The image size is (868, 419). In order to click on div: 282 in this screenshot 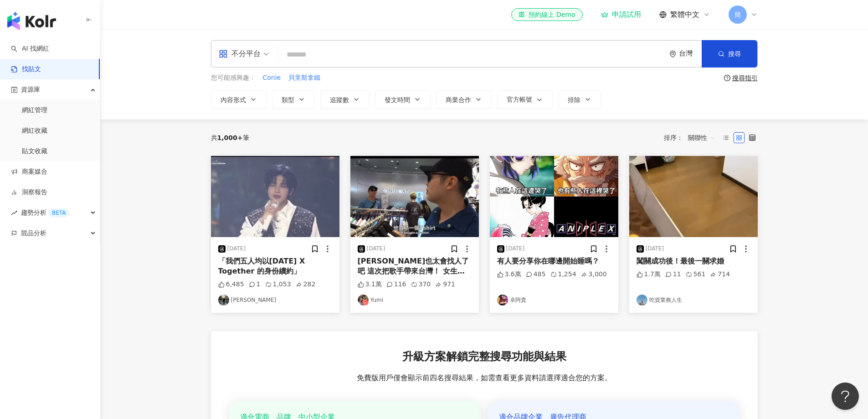, I will do `click(306, 284)`.